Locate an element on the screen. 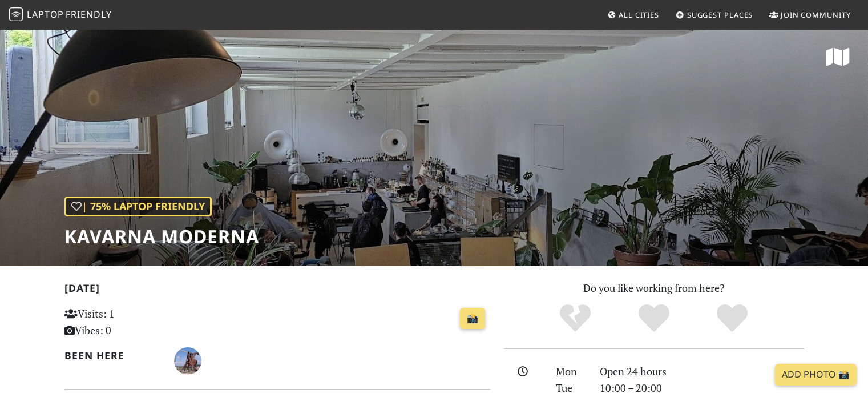 This screenshot has width=868, height=397. a: Suggest Places is located at coordinates (714, 15).